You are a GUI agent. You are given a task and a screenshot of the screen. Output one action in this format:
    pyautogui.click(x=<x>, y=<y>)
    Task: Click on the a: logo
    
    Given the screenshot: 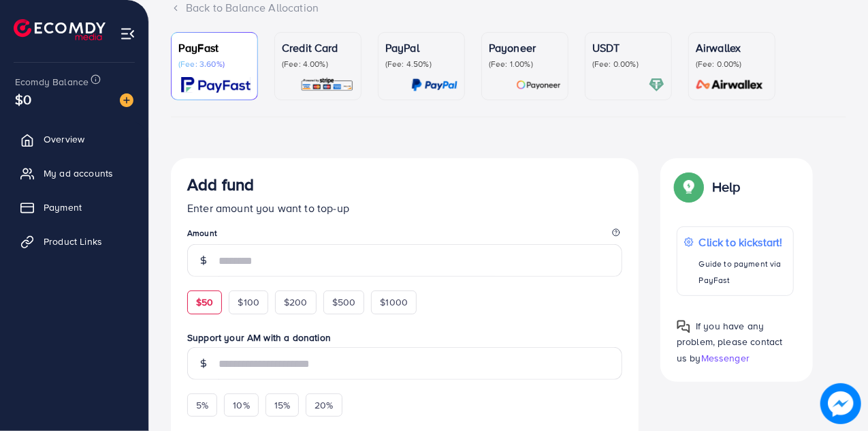 What is the action you would take?
    pyautogui.click(x=59, y=29)
    